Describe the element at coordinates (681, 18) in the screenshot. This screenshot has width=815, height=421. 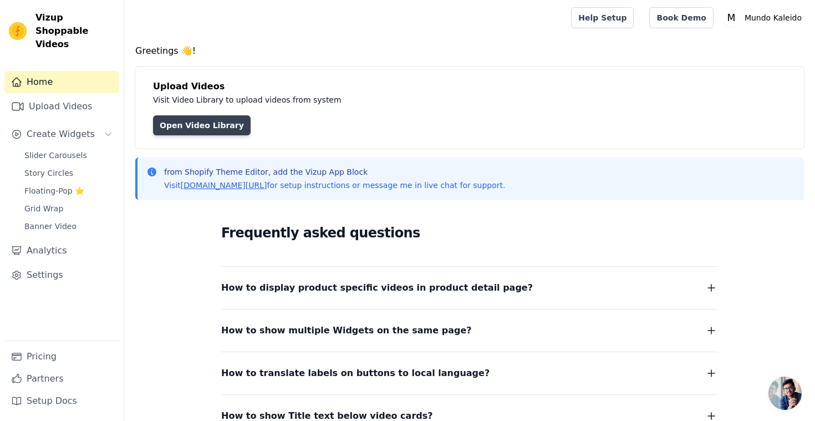
I see `a: Book Demo` at that location.